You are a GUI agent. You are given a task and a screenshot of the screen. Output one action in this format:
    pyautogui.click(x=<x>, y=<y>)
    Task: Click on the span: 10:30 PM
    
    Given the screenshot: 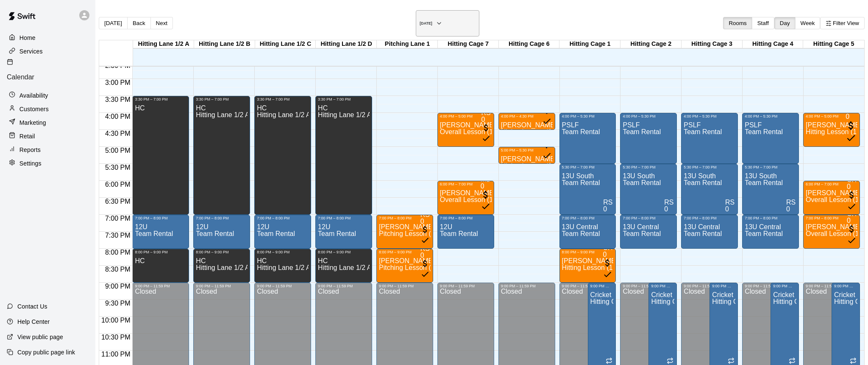 What is the action you would take?
    pyautogui.click(x=116, y=337)
    